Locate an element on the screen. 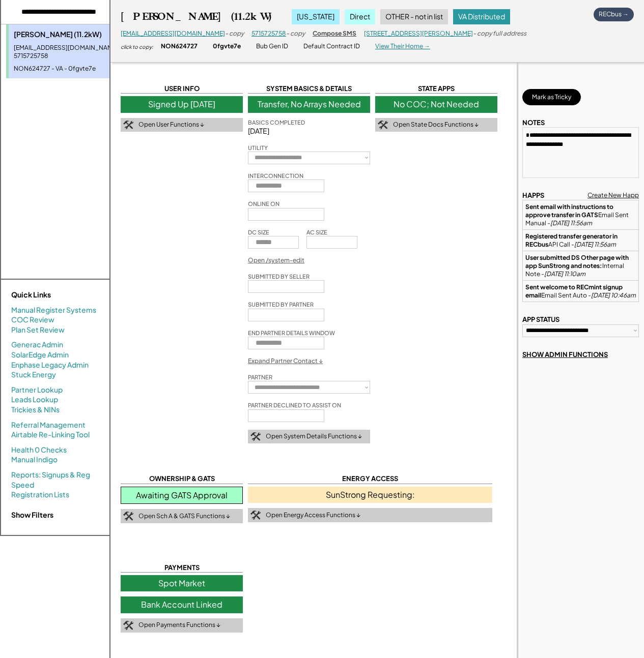 Image resolution: width=644 pixels, height=658 pixels. div: STATE APPS is located at coordinates (436, 89).